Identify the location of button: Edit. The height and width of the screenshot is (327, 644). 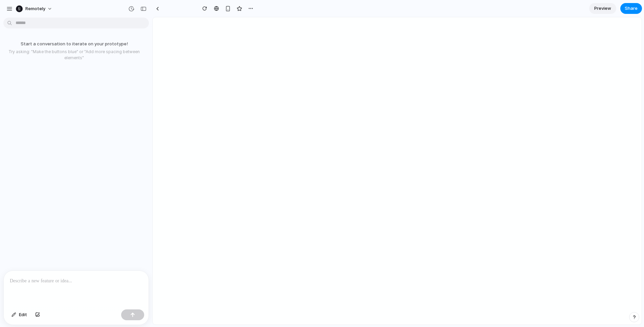
(19, 315).